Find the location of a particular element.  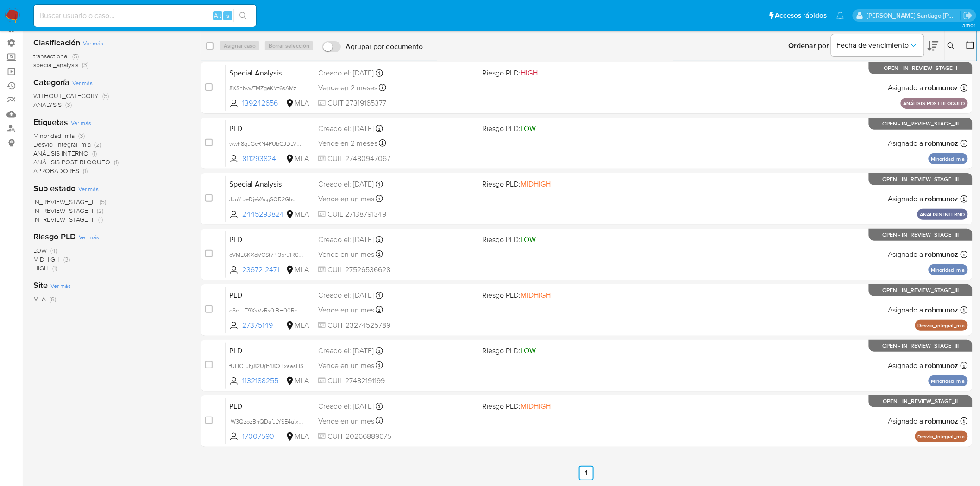

a: Notificaciones is located at coordinates (841, 15).